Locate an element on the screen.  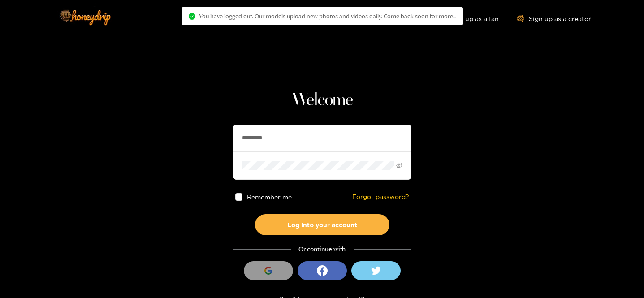
button: Log into your account is located at coordinates (322, 225).